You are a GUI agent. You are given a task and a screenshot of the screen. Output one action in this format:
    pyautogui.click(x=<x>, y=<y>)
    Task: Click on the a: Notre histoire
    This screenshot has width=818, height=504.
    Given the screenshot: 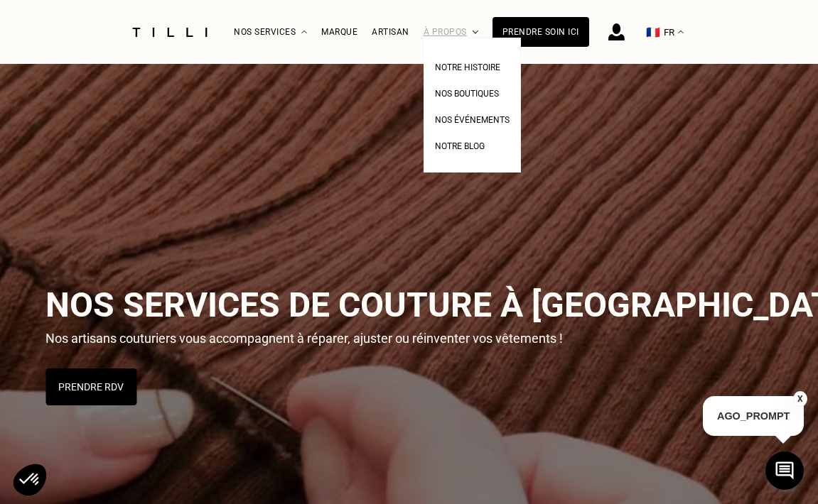 What is the action you would take?
    pyautogui.click(x=467, y=65)
    